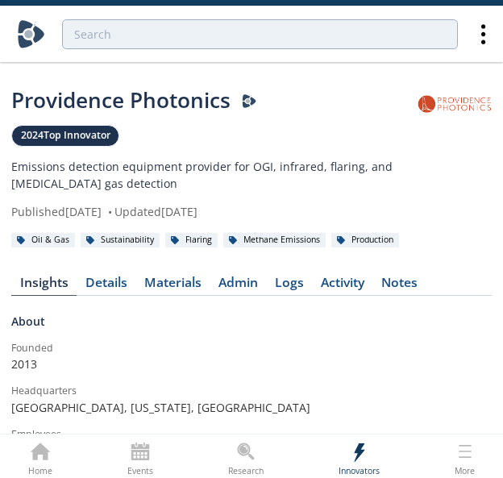 The width and height of the screenshot is (503, 478). I want to click on div: Providence Photonics, so click(214, 100).